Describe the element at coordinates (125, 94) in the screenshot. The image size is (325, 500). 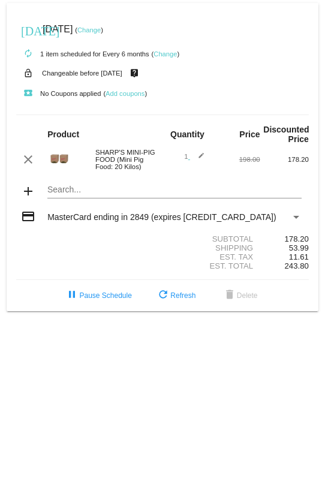
I see `a: Add coupons` at that location.